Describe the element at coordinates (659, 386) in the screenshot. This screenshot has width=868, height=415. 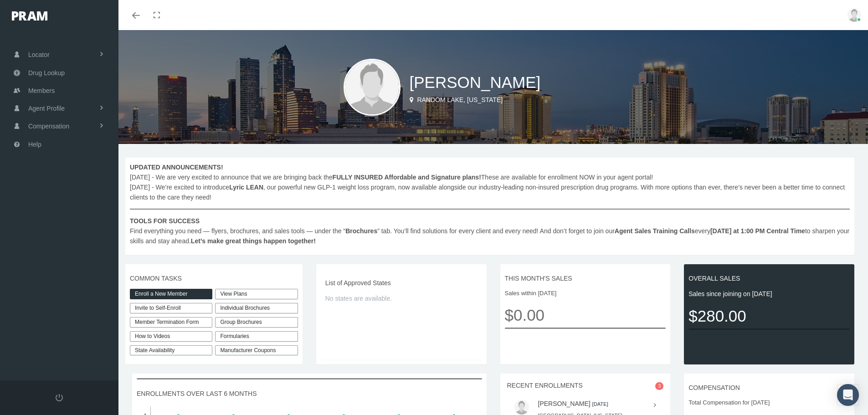
I see `span: 3` at that location.